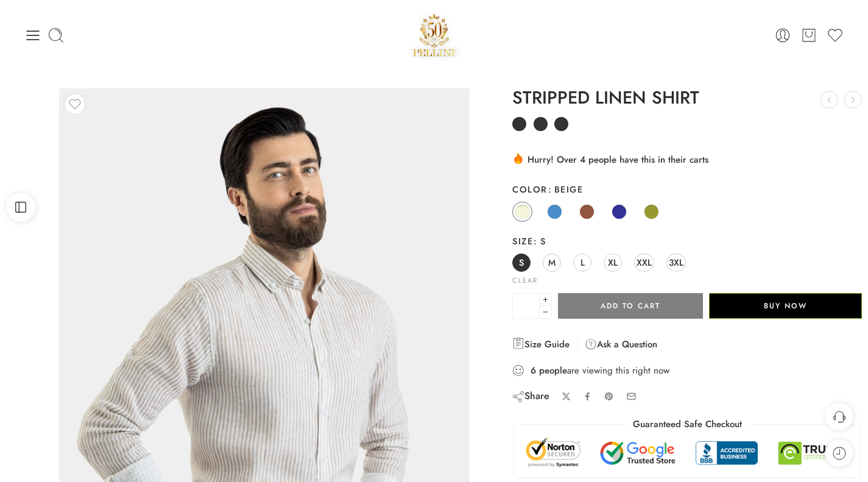 This screenshot has height=482, width=868. I want to click on legend: Guaranteed Safe Checkout, so click(687, 423).